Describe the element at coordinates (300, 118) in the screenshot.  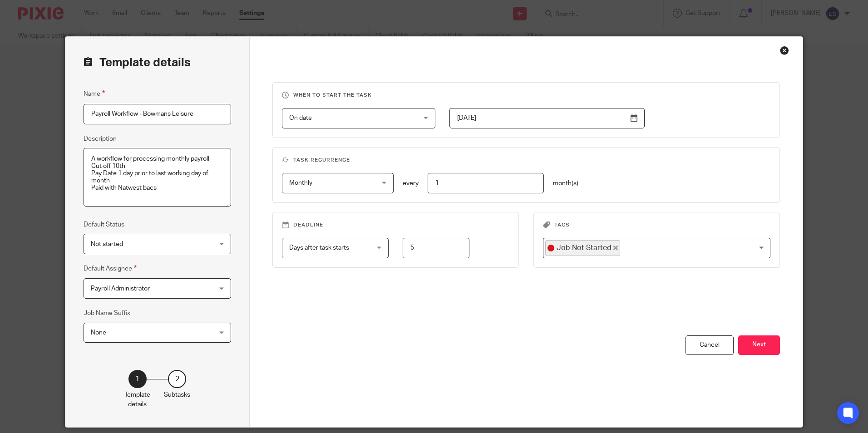
I see `span: On date` at that location.